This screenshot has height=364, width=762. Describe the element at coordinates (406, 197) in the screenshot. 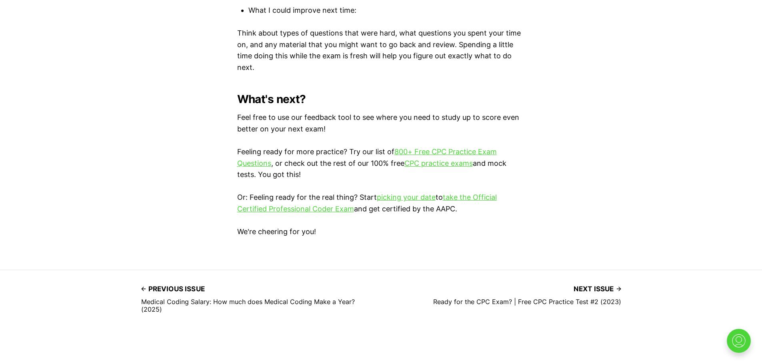

I see `a: picking your date` at that location.